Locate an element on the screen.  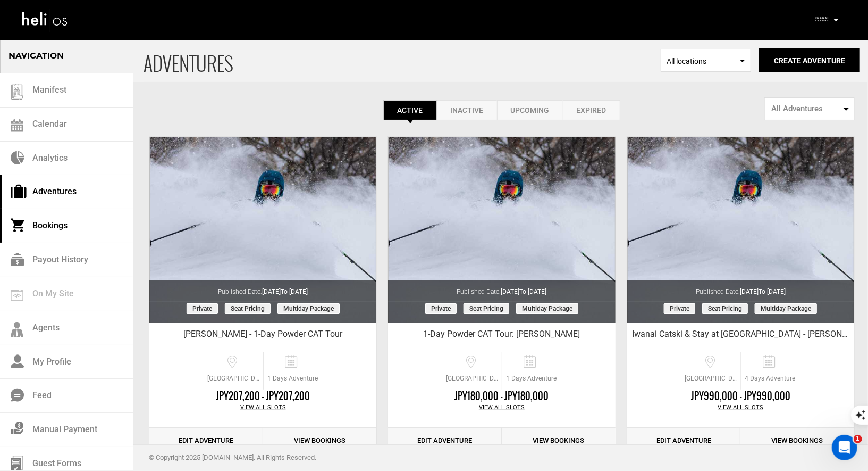
div: JPY207,200 - JPY207,200 is located at coordinates (263, 396).